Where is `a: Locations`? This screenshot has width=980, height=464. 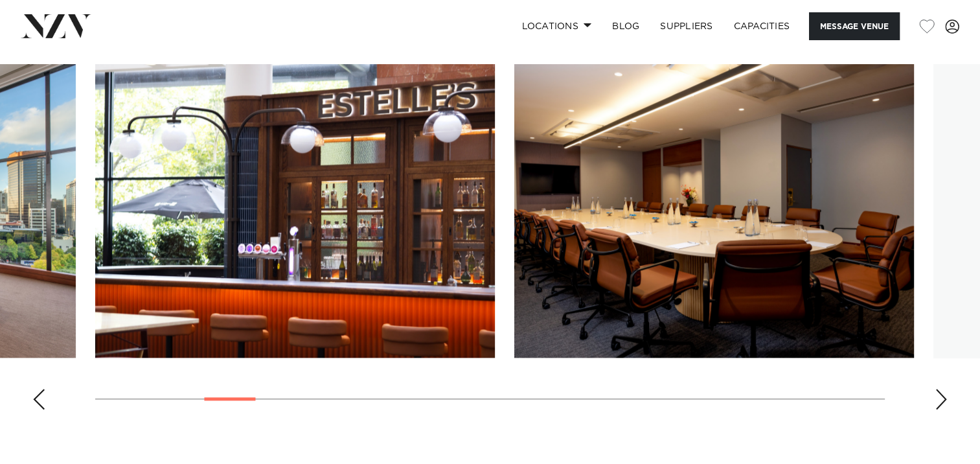 a: Locations is located at coordinates (557, 26).